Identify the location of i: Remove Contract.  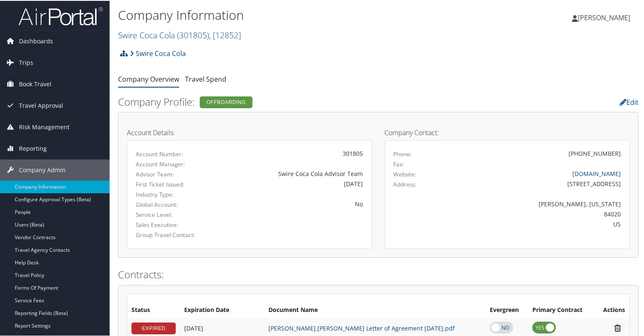
(617, 327).